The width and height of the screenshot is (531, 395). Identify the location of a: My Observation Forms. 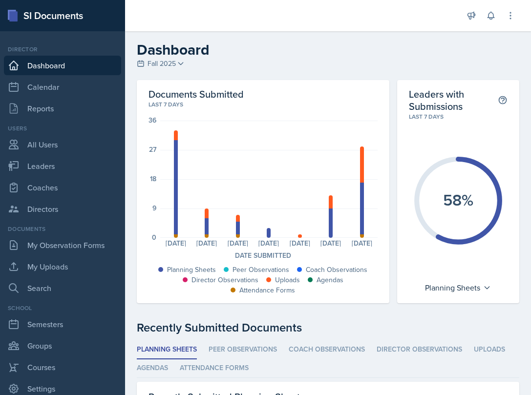
(63, 245).